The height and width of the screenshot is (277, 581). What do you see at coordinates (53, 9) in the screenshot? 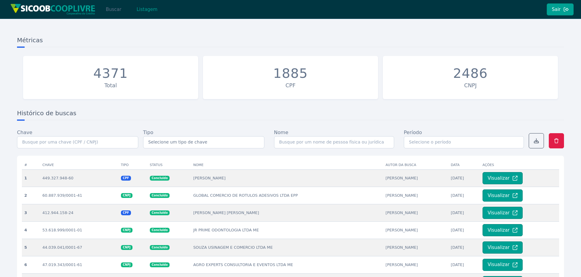
I see `img: img/sicoob_cooplivre.png` at bounding box center [53, 9].